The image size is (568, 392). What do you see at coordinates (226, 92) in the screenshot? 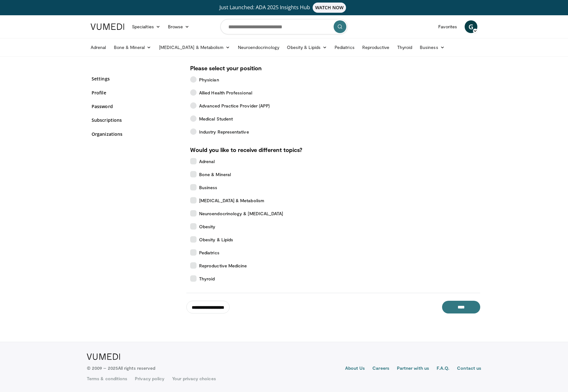
I see `span: Allied Health Professional` at bounding box center [226, 92].